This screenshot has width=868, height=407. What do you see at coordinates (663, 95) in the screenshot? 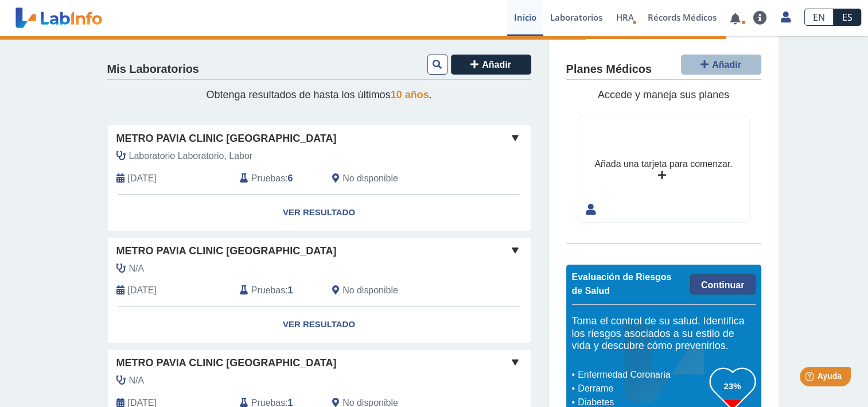
I see `span: Accede y maneja sus planes` at bounding box center [663, 95].